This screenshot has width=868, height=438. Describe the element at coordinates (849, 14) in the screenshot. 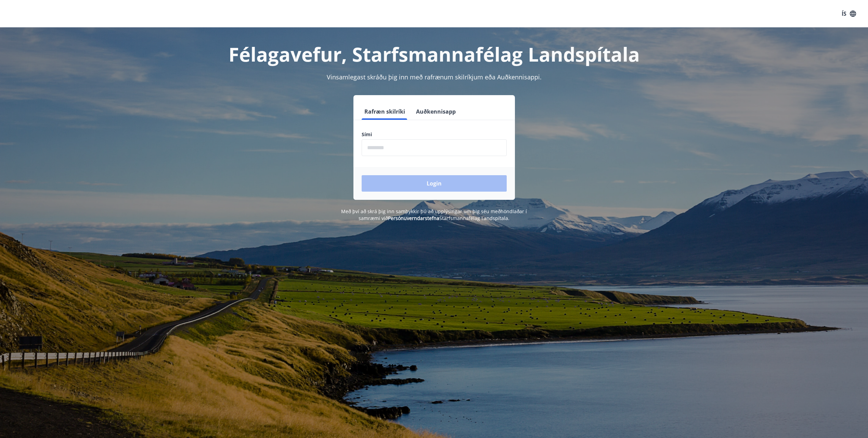

I see `button: ÍS` at that location.